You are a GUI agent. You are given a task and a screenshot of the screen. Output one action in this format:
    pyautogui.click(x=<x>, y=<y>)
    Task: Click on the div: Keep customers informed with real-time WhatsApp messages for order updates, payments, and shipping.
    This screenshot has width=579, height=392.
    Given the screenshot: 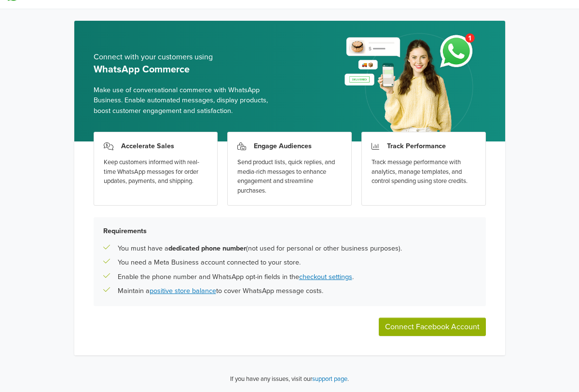 What is the action you would take?
    pyautogui.click(x=156, y=172)
    